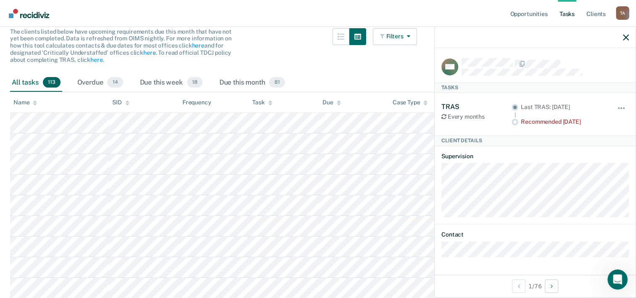 This screenshot has width=636, height=298. What do you see at coordinates (121, 45) in the screenshot?
I see `span: The clients listed below have upcoming requirements due this month that have not yet been complet...` at bounding box center [121, 45].